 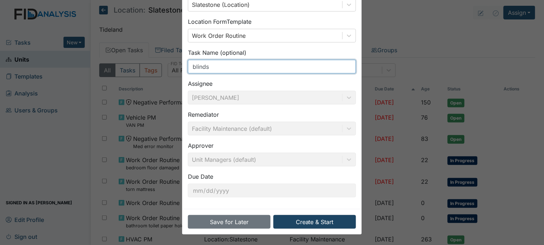 What do you see at coordinates (201, 177) in the screenshot?
I see `label: Due Date` at bounding box center [201, 177].